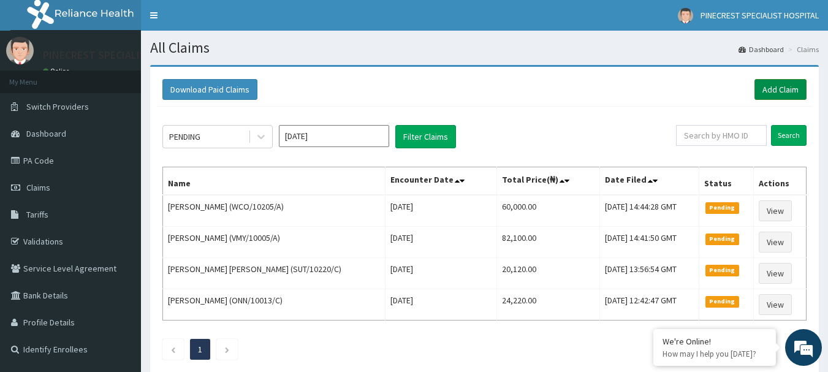 The image size is (828, 372). Describe the element at coordinates (200, 349) in the screenshot. I see `a: Page 1 is your current page` at that location.